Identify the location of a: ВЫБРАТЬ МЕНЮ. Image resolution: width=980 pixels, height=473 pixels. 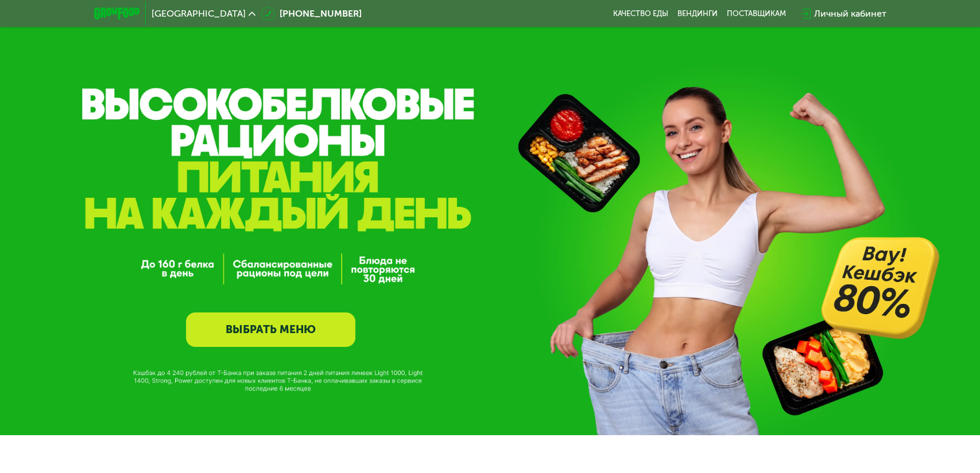
(270, 329).